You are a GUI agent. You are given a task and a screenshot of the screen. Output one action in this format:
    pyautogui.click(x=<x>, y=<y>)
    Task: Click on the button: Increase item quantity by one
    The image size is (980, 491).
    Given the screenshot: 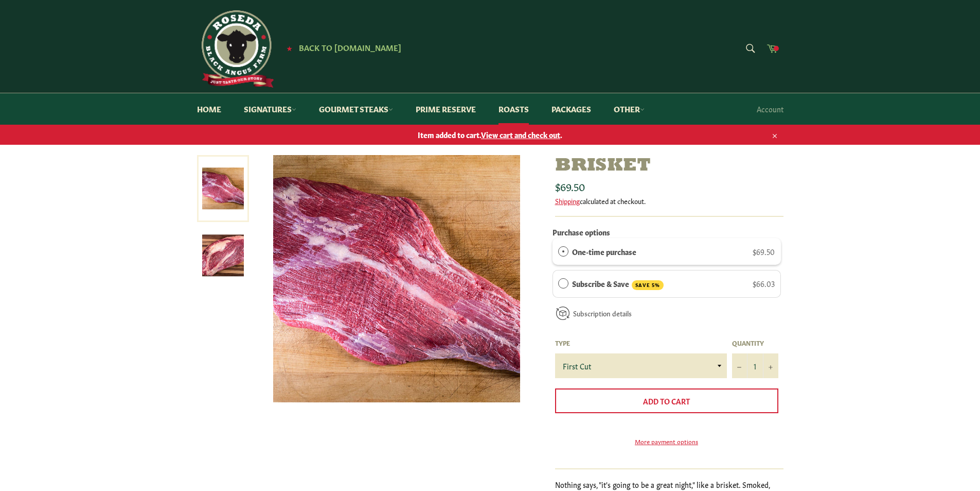 What is the action you would take?
    pyautogui.click(x=770, y=365)
    